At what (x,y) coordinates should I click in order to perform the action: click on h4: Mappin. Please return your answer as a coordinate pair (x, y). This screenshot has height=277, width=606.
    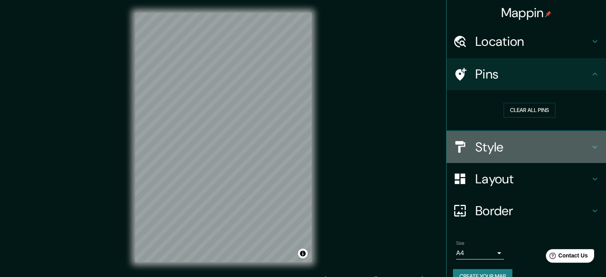
    Looking at the image, I should click on (526, 13).